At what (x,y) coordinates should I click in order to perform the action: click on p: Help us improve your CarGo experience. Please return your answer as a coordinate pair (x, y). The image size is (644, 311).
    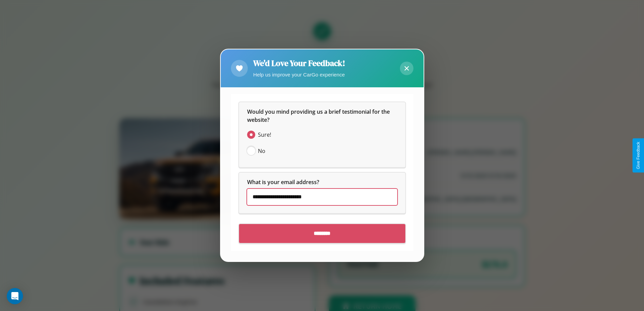
    Looking at the image, I should click on (299, 75).